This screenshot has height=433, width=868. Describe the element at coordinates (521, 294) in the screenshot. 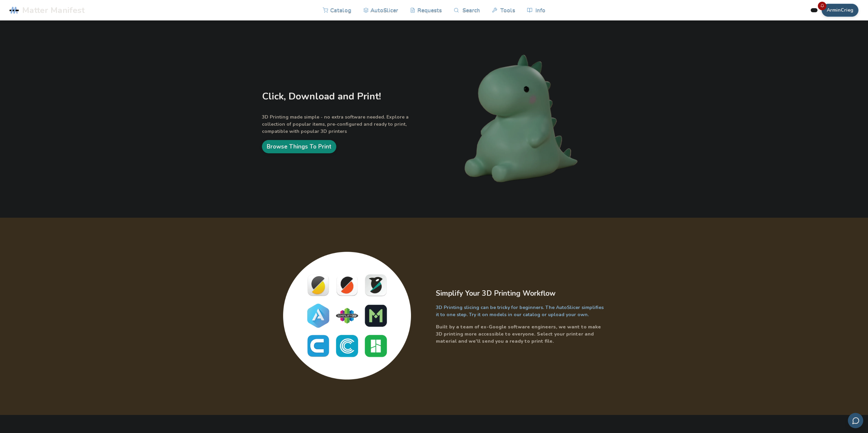

I see `h2: Simplify Your 3D Printing Workflow` at that location.